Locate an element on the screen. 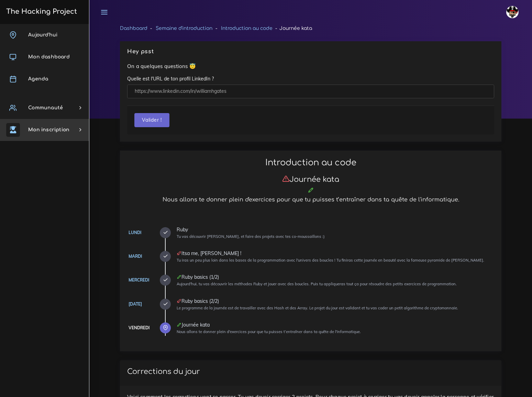 The width and height of the screenshot is (532, 397). small: Aujourd'hui, tu vas découvrir les méthodes Ruby et jouer avec des boucles. Puis tu appliqueras to... is located at coordinates (316, 284).